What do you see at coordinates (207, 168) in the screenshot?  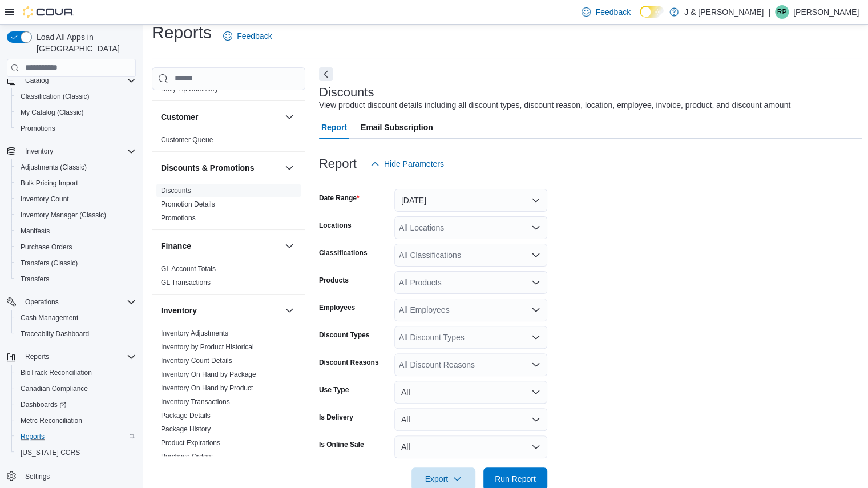 I see `h3: Discounts & Promotions` at bounding box center [207, 168].